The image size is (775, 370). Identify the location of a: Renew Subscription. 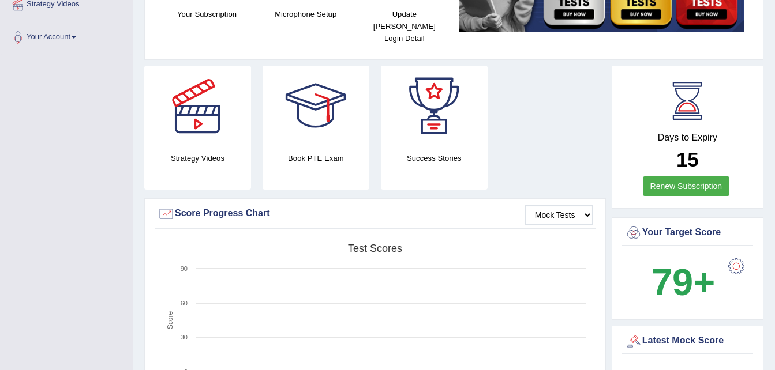
(686, 186).